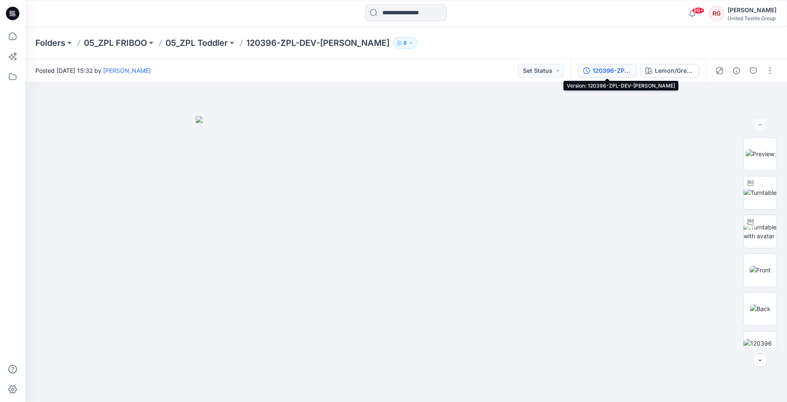 Image resolution: width=787 pixels, height=402 pixels. What do you see at coordinates (760, 192) in the screenshot?
I see `img: Turntable` at bounding box center [760, 192].